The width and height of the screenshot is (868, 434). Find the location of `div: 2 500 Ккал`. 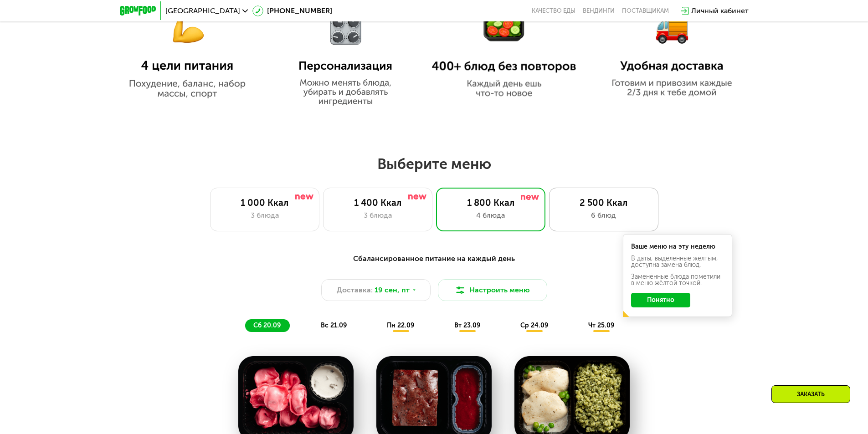

div: 2 500 Ккал is located at coordinates (604, 203).